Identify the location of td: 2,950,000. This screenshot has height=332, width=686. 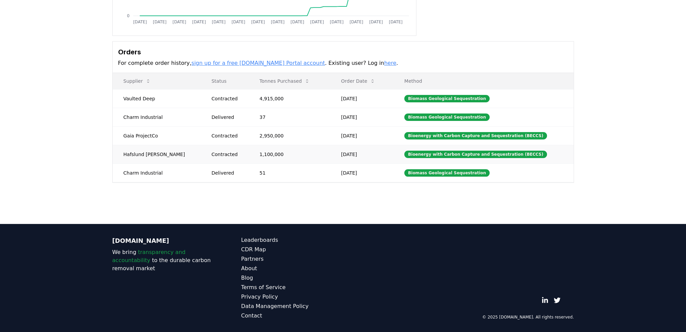
(290, 135).